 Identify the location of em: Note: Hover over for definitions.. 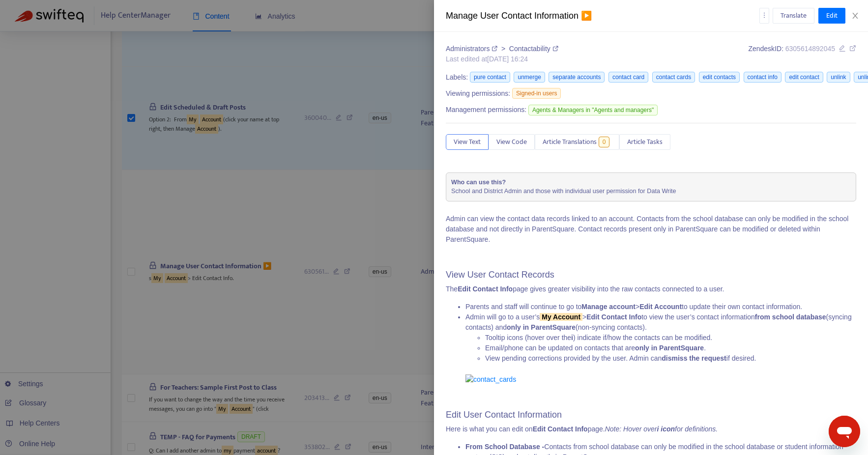
(661, 430).